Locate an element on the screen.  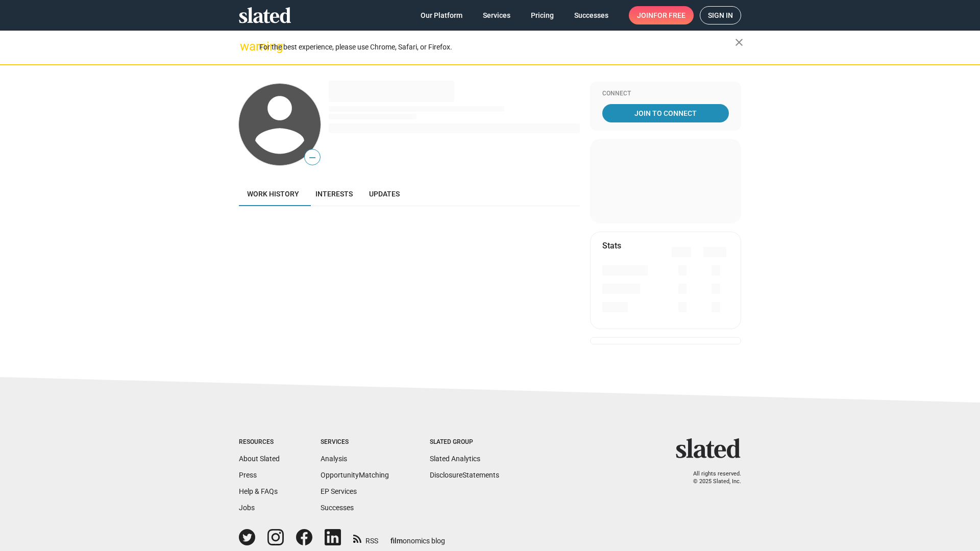
a: Services is located at coordinates (497, 15).